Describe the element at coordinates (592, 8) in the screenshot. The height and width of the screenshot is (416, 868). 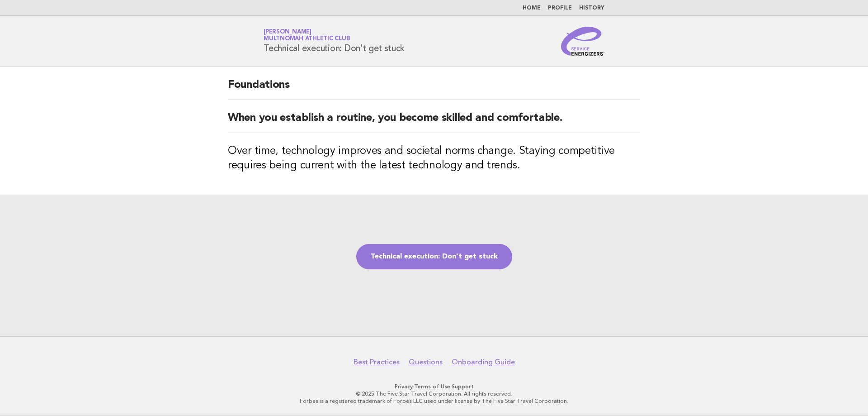
I see `a: History` at that location.